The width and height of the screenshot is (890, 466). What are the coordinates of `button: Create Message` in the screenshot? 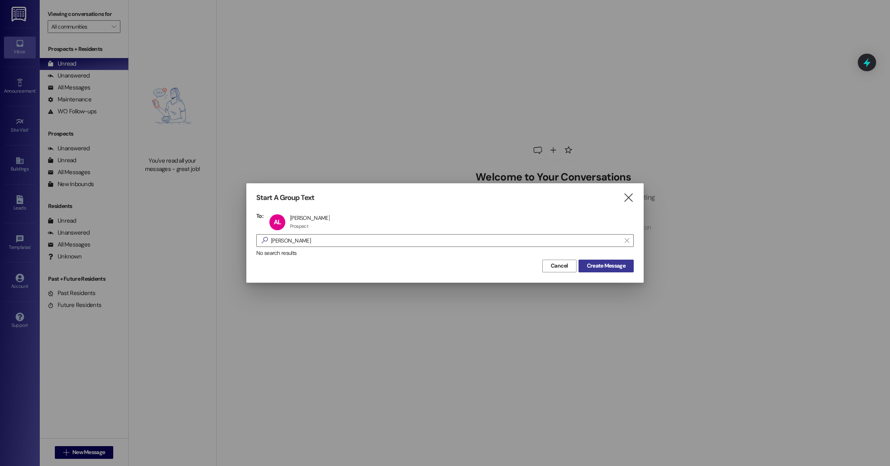 It's located at (606, 266).